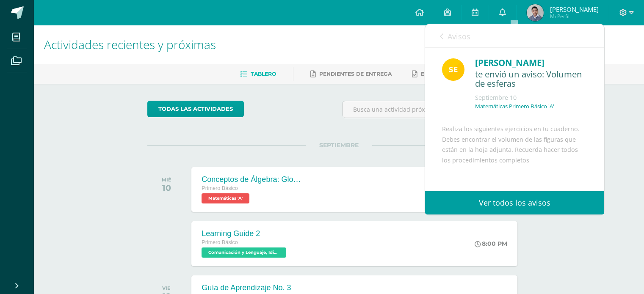 This screenshot has height=294, width=644. I want to click on span: Mi Perfil, so click(574, 16).